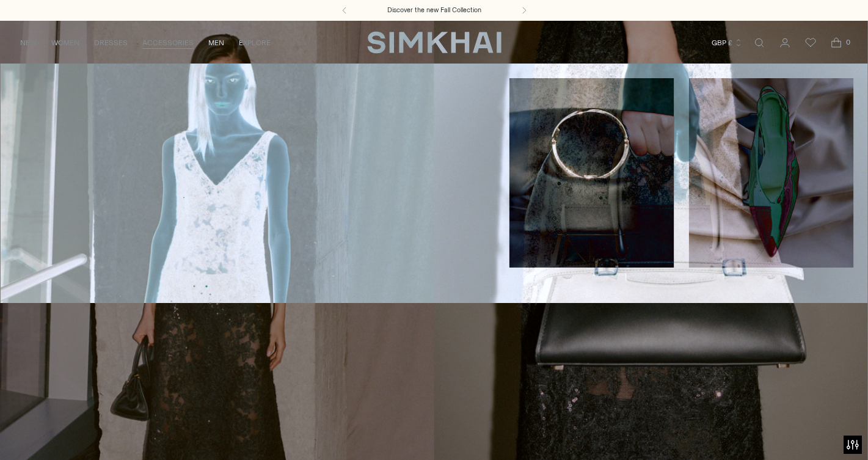  Describe the element at coordinates (785, 42) in the screenshot. I see `a: Go to the account page` at that location.